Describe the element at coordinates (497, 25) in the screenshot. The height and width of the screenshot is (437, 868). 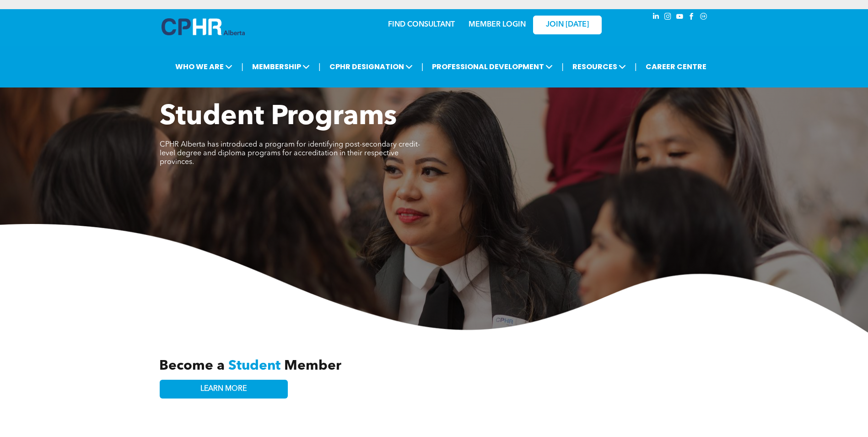
I see `a: MEMBER LOGIN` at that location.